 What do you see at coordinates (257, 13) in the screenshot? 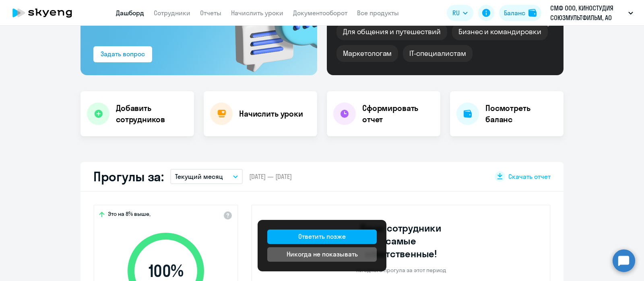
I see `a: Начислить уроки` at bounding box center [257, 13].